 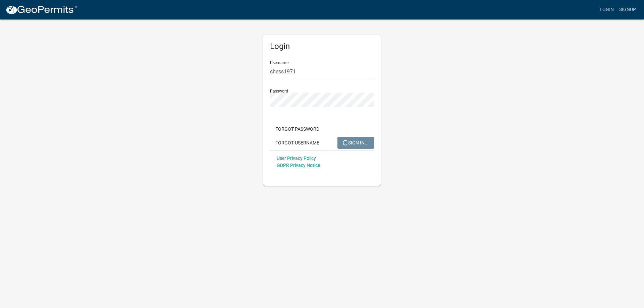 I want to click on button: Forgot Password, so click(x=297, y=129).